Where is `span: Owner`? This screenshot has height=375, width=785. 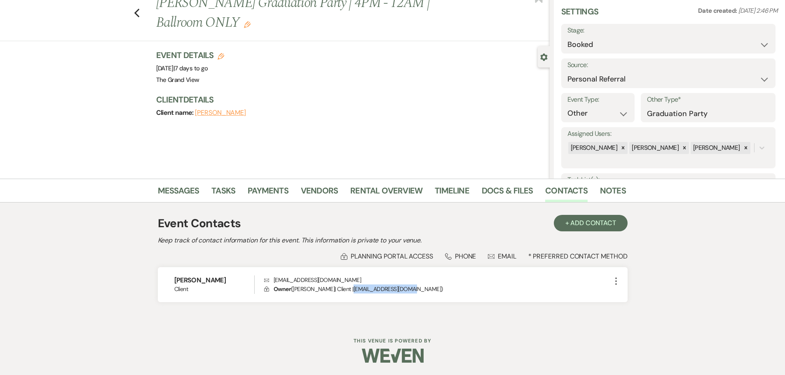
span: Owner is located at coordinates (282, 289).